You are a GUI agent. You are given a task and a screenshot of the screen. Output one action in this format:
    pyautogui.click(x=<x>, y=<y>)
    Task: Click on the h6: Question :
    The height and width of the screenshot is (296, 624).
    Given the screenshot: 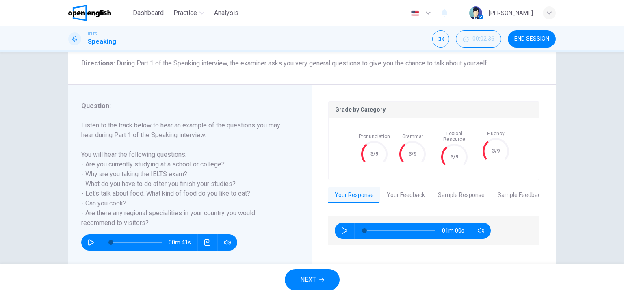 What is the action you would take?
    pyautogui.click(x=185, y=106)
    